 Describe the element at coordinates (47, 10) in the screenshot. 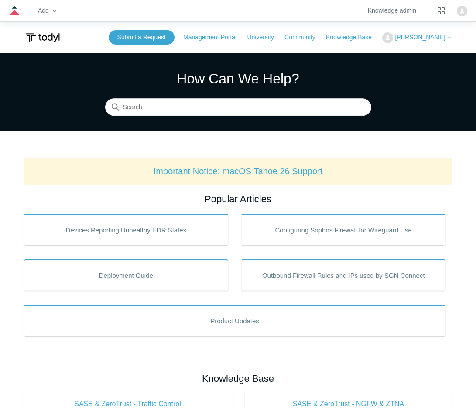

I see `zd-hc-trigger: Add` at that location.